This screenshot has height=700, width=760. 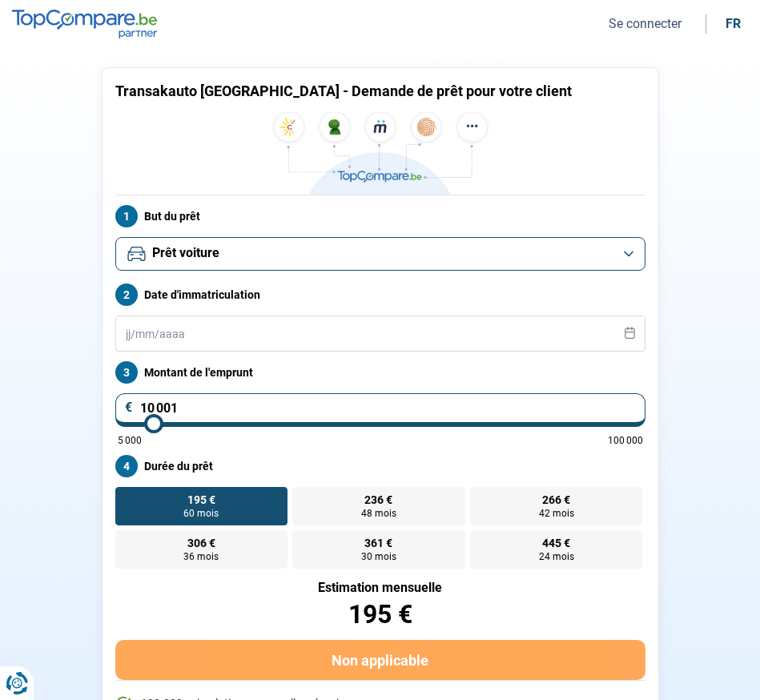 What do you see at coordinates (379, 557) in the screenshot?
I see `span: 30 mois` at bounding box center [379, 557].